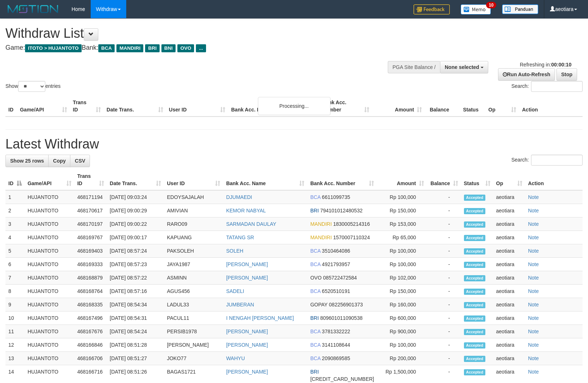 The image size is (588, 383). I want to click on a: DJUMAEDI, so click(239, 197).